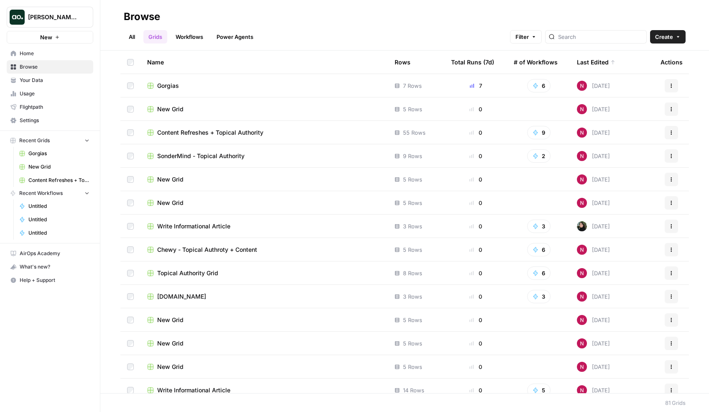 The width and height of the screenshot is (709, 412). Describe the element at coordinates (412, 86) in the screenshot. I see `span: 7 Rows` at that location.